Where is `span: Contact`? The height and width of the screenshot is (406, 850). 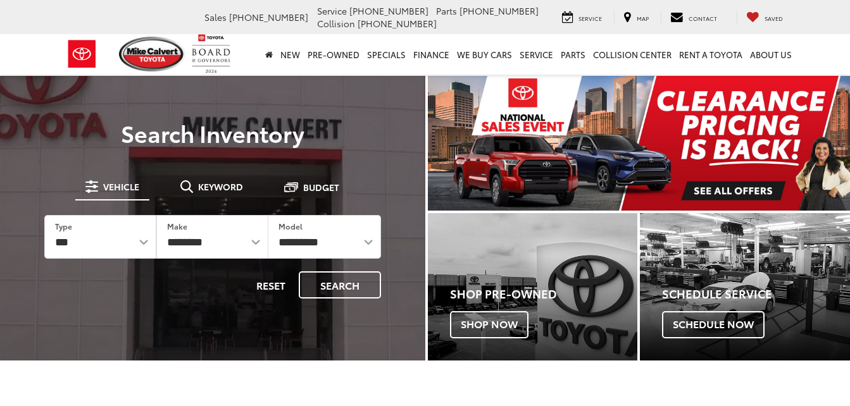
span: Contact is located at coordinates (702, 18).